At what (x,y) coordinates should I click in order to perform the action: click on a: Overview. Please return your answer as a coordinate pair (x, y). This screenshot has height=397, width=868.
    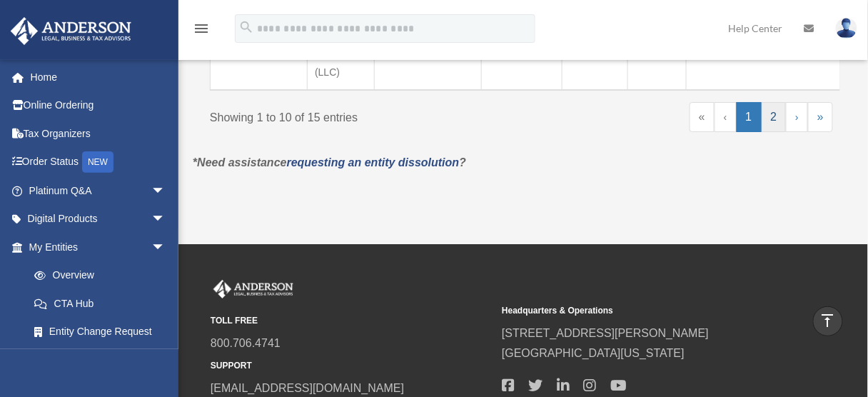
    Looking at the image, I should click on (96, 275).